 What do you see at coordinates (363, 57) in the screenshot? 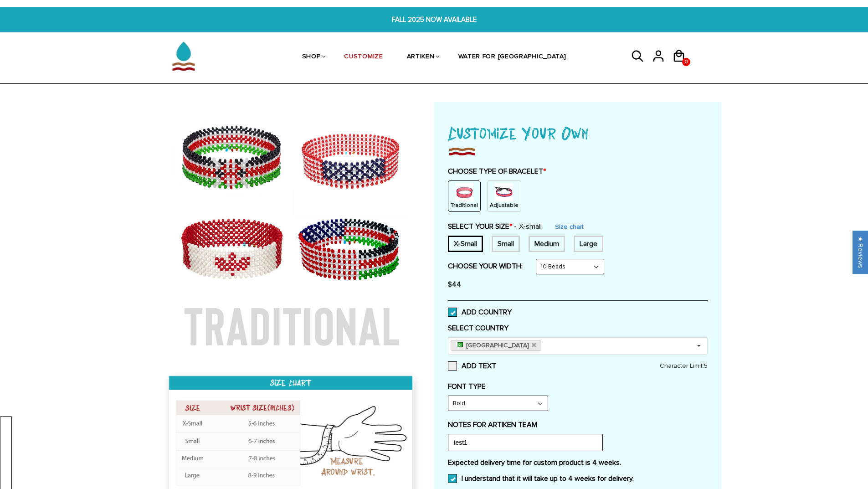
I see `a: CUSTOMIZE` at bounding box center [363, 57].